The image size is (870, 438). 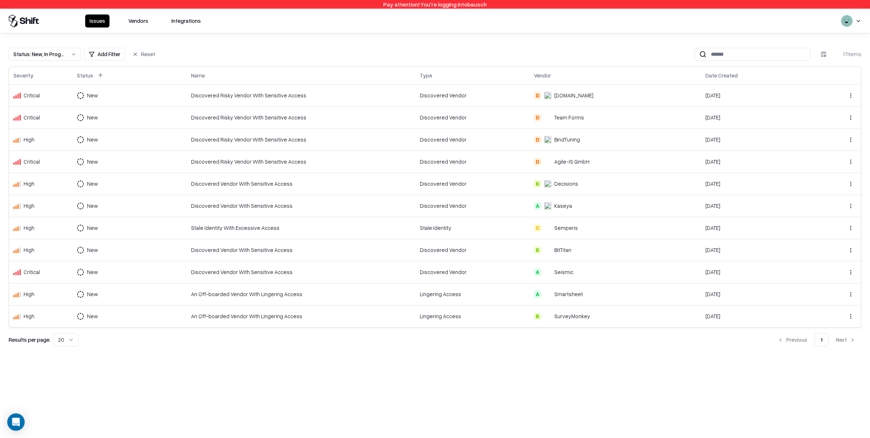 What do you see at coordinates (85, 75) in the screenshot?
I see `div: Status` at bounding box center [85, 75].